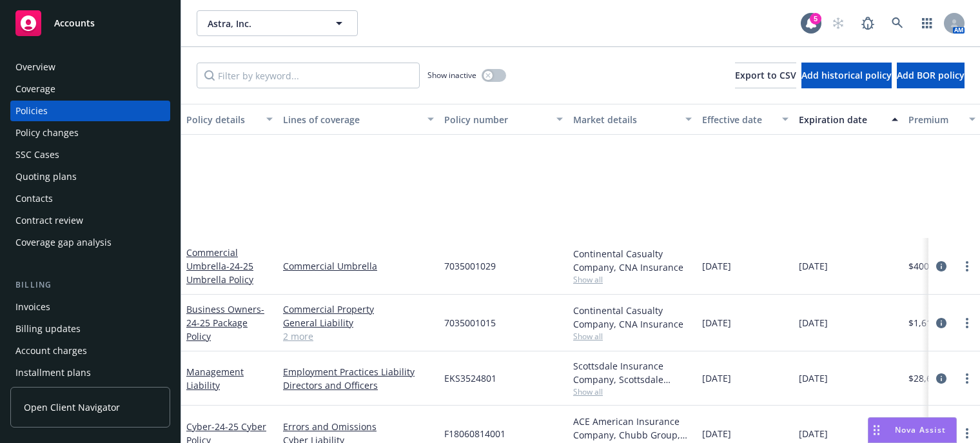 The height and width of the screenshot is (443, 980). What do you see at coordinates (90, 373) in the screenshot?
I see `a: Installment plans` at bounding box center [90, 373].